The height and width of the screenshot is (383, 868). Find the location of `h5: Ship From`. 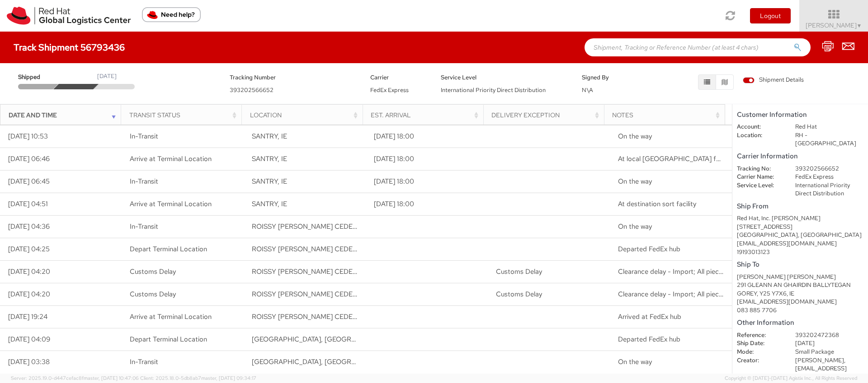

h5: Ship From is located at coordinates (800, 206).